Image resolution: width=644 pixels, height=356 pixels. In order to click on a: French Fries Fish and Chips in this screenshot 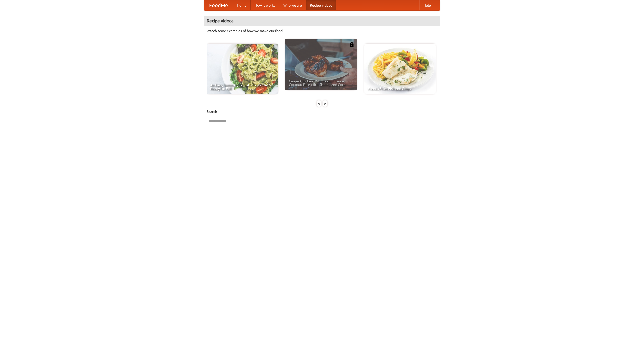, I will do `click(400, 69)`.